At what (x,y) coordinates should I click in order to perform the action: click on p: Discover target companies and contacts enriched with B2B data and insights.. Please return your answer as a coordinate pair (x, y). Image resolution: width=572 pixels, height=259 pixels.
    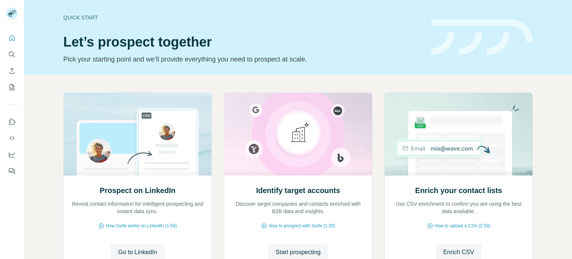
    Looking at the image, I should click on (298, 208).